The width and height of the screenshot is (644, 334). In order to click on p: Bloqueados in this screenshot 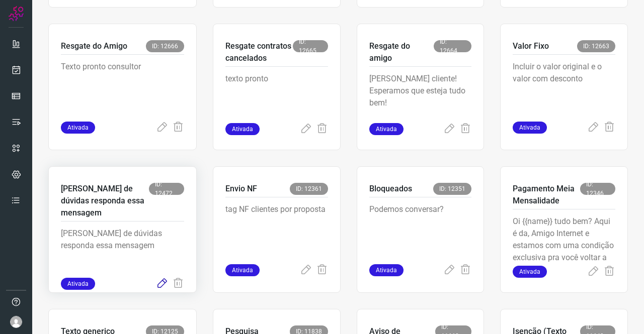, I will do `click(390, 189)`.